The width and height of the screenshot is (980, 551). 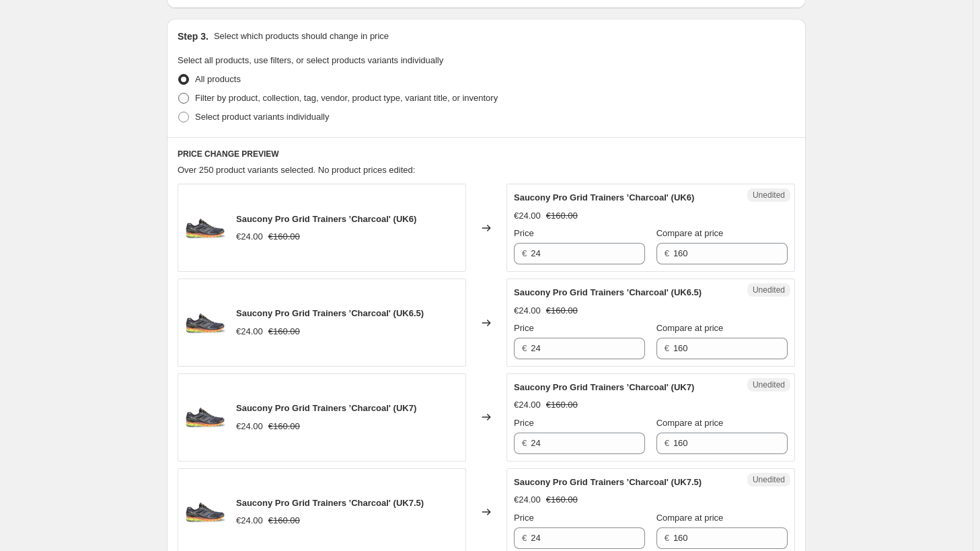 I want to click on span: All products, so click(x=218, y=79).